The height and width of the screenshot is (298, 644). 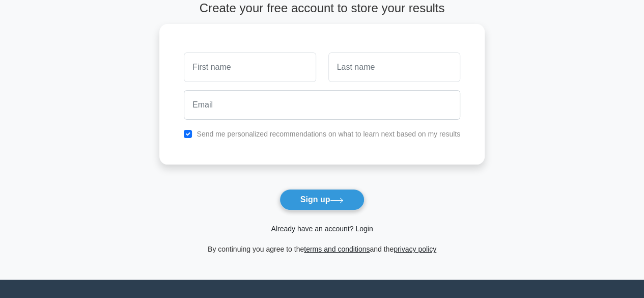 I want to click on div: By continuing you agree to the and the, so click(x=322, y=249).